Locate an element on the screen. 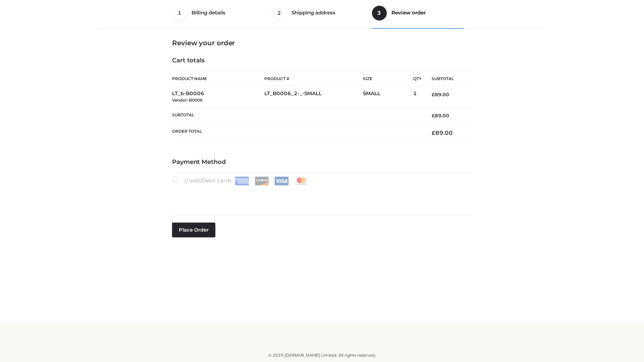  td: LT_b-B0006 is located at coordinates (218, 97).